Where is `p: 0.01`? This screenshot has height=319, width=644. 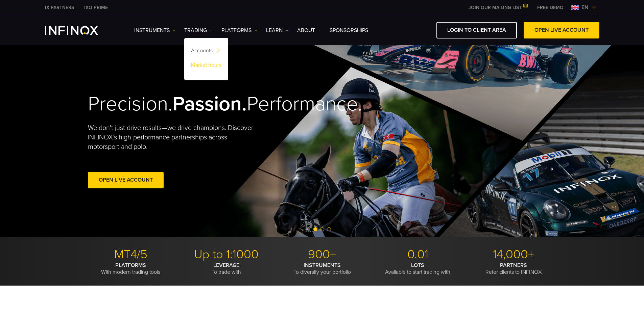
p: 0.01 is located at coordinates (418, 255).